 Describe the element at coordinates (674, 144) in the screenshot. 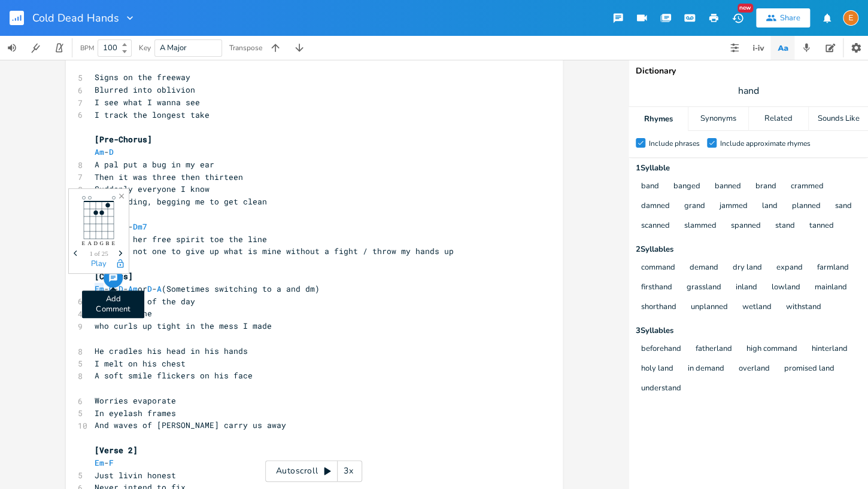

I see `div: Include phrases` at that location.